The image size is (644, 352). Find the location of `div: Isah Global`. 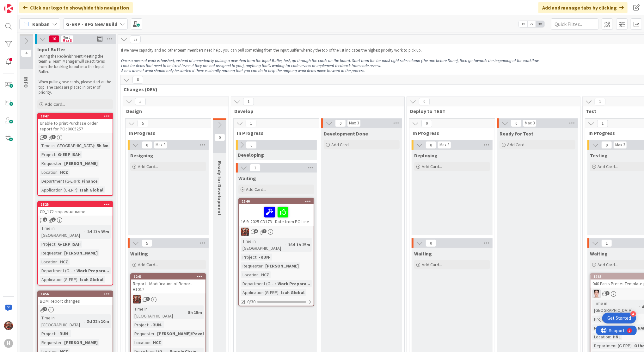

div: Isah Global is located at coordinates (292, 293).